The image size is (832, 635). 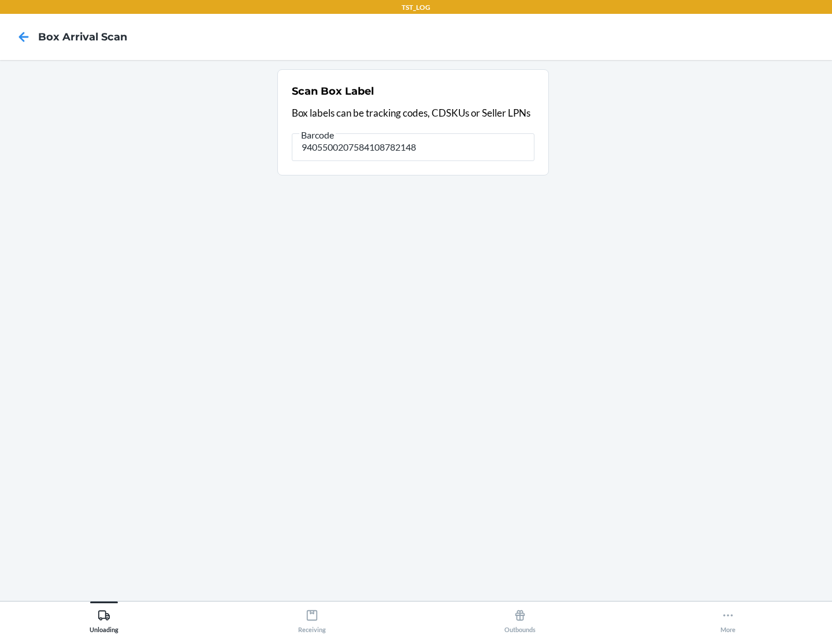 I want to click on h4: Box Arrival Scan, so click(x=83, y=37).